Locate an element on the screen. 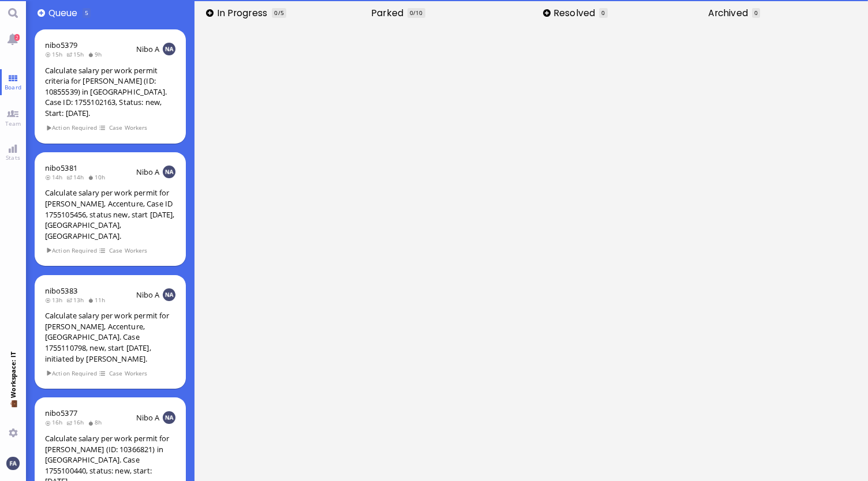 This screenshot has height=481, width=868. span: /5 is located at coordinates (281, 12).